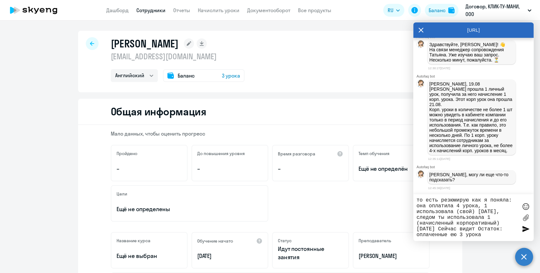 This screenshot has width=540, height=273. I want to click on p: Договор, КЛИК-ТУ-МАНИ, ООО, so click(495, 10).